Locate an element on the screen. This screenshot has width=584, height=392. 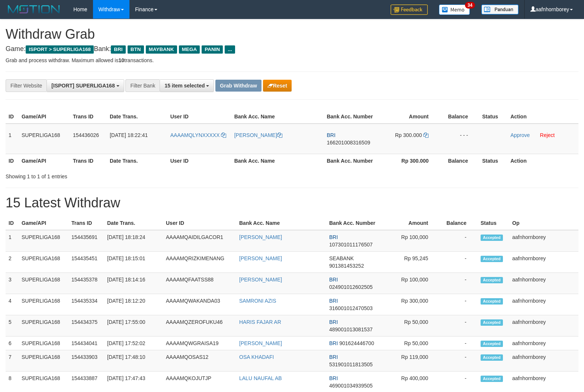
td: 7 is located at coordinates (12, 360).